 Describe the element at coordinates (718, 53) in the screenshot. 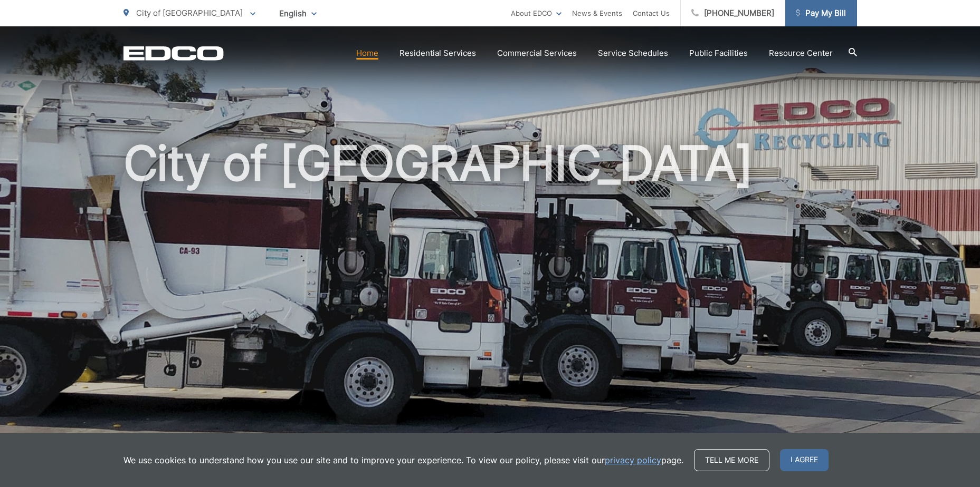

I see `a: Public Facilities` at that location.